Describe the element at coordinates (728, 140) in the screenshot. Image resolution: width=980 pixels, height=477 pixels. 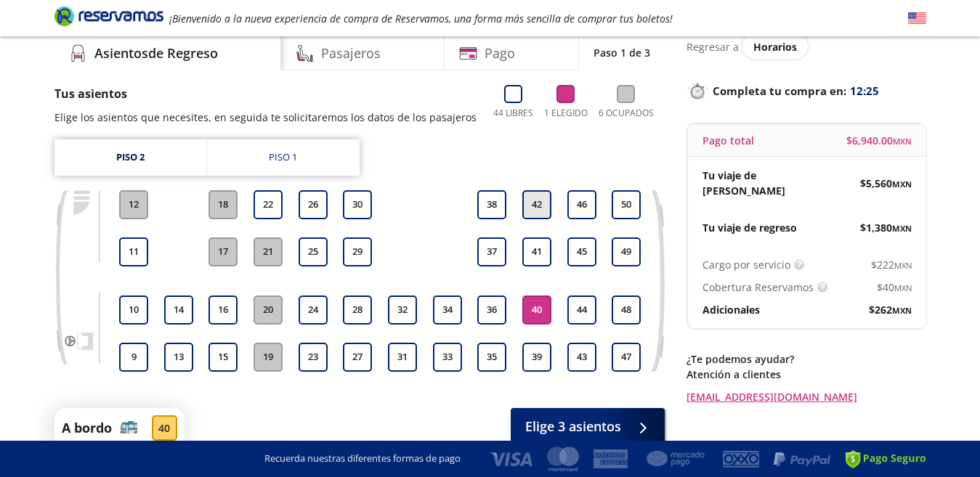
I see `p: Pago total` at that location.